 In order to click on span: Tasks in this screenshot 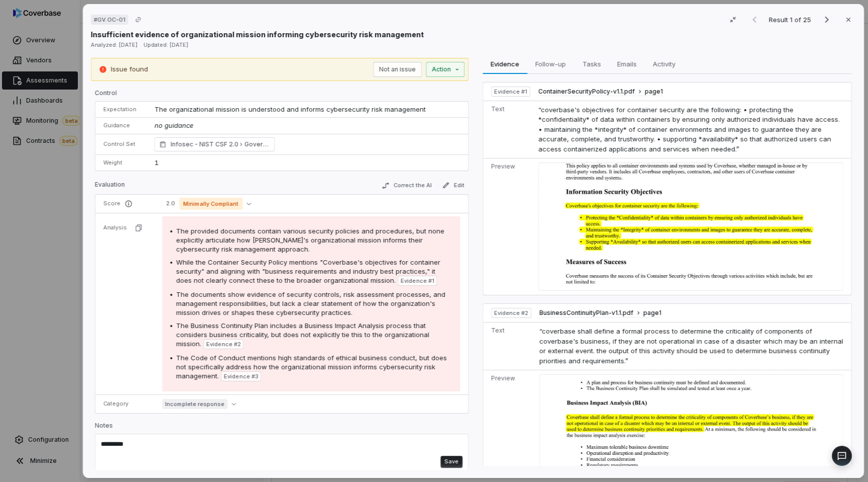, I will do `click(592, 64)`.